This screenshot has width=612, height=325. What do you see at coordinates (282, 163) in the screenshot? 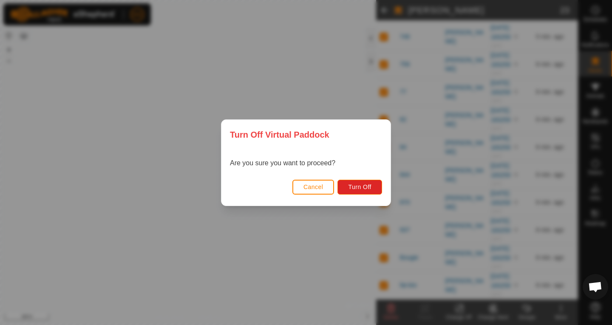
I see `p: Are you sure you want to proceed?` at bounding box center [282, 163].